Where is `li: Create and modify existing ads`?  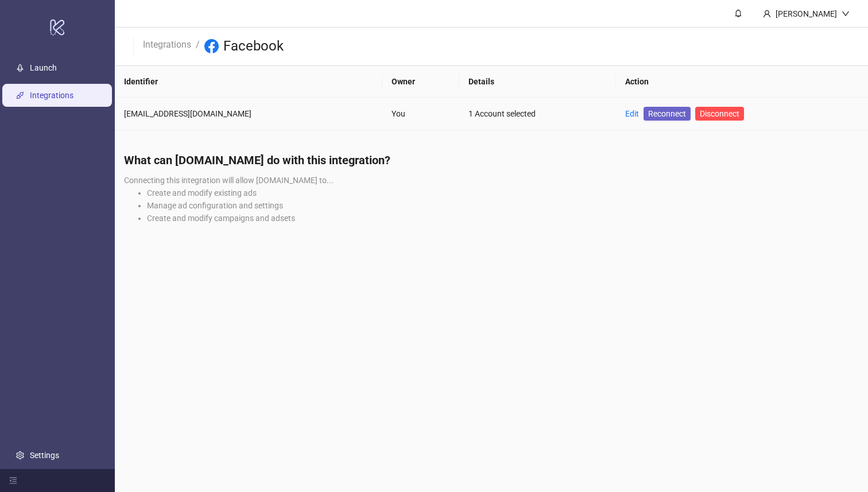
li: Create and modify existing ads is located at coordinates (503, 193).